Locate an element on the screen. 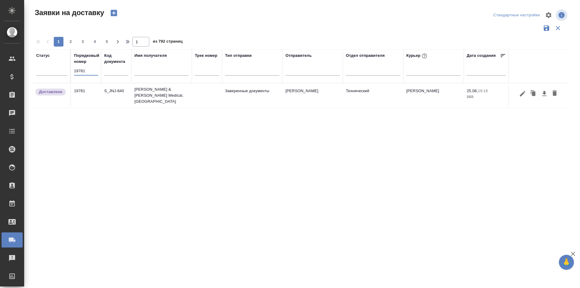 The width and height of the screenshot is (580, 288). button: Удалить is located at coordinates (554, 94).